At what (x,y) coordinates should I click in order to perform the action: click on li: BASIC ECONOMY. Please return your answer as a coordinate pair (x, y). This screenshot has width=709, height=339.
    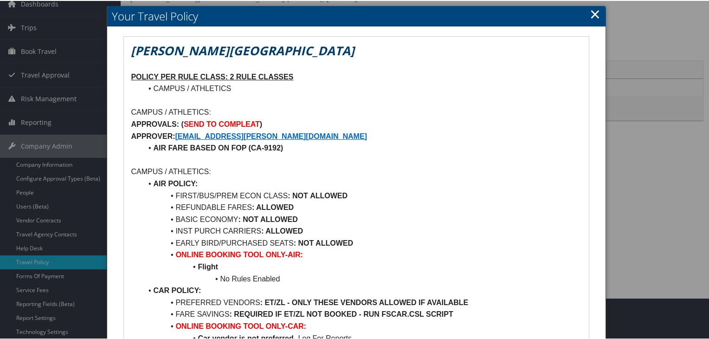
    Looking at the image, I should click on (361, 218).